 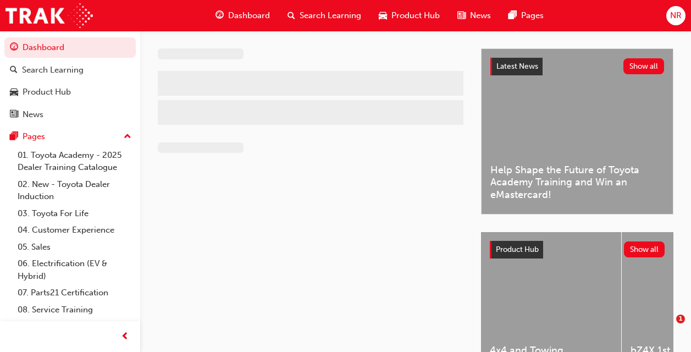 What do you see at coordinates (74, 309) in the screenshot?
I see `a: 08. Service Training` at bounding box center [74, 309].